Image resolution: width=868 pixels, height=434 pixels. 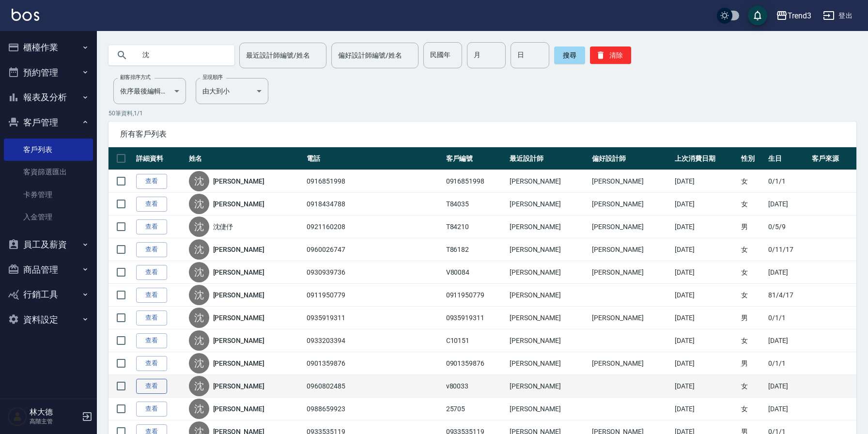 What do you see at coordinates (373, 181) in the screenshot?
I see `td: 0916851998` at bounding box center [373, 181].